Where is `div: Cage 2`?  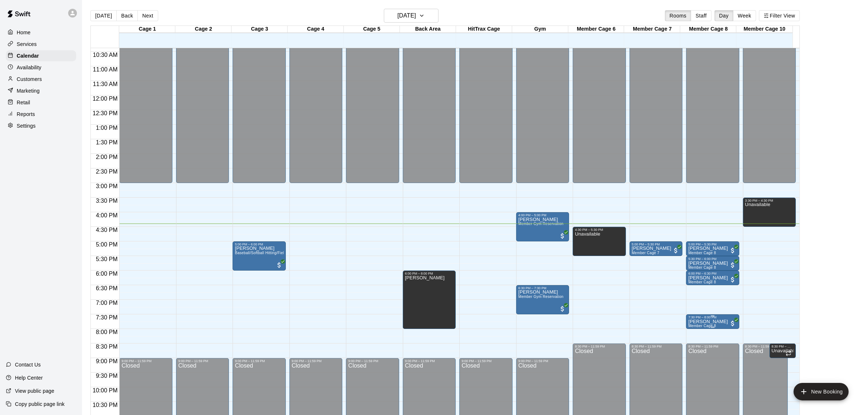 div: Cage 2 is located at coordinates (203, 29).